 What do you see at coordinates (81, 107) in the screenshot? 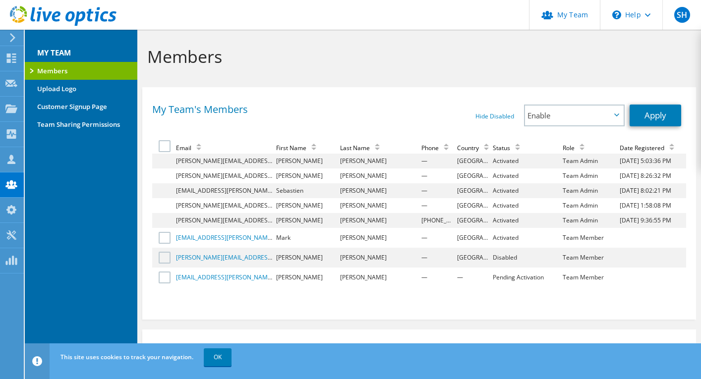
I see `a: Customer Signup Page` at bounding box center [81, 107].